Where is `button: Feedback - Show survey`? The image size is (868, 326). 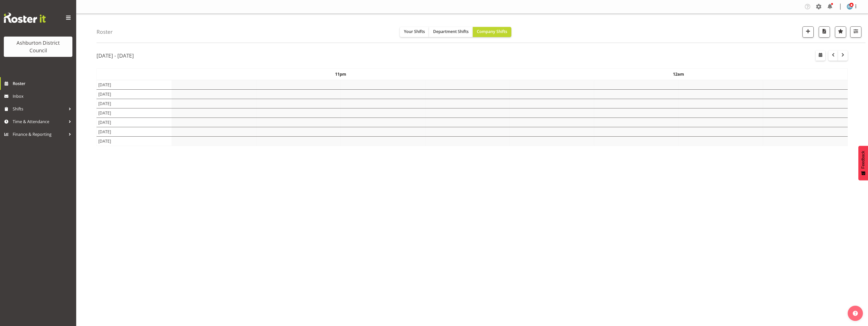 button: Feedback - Show survey is located at coordinates (863, 163).